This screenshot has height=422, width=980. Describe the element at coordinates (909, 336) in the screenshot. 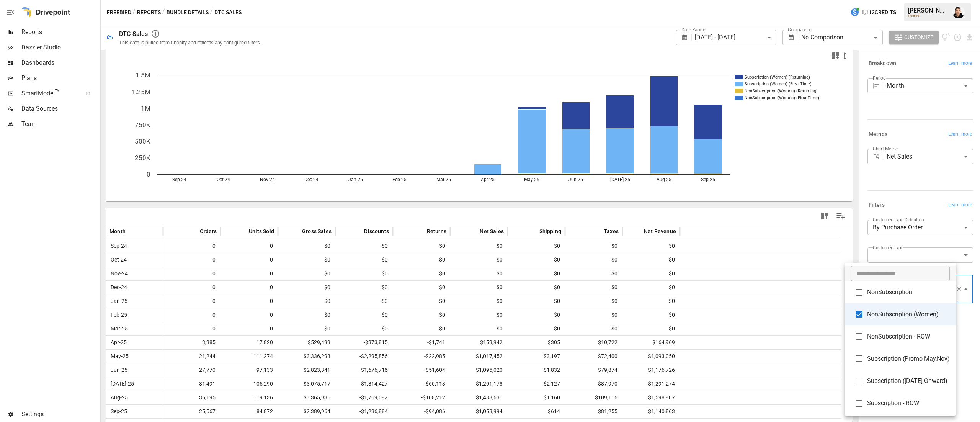

I see `span: NonSubscription - ROW` at that location.